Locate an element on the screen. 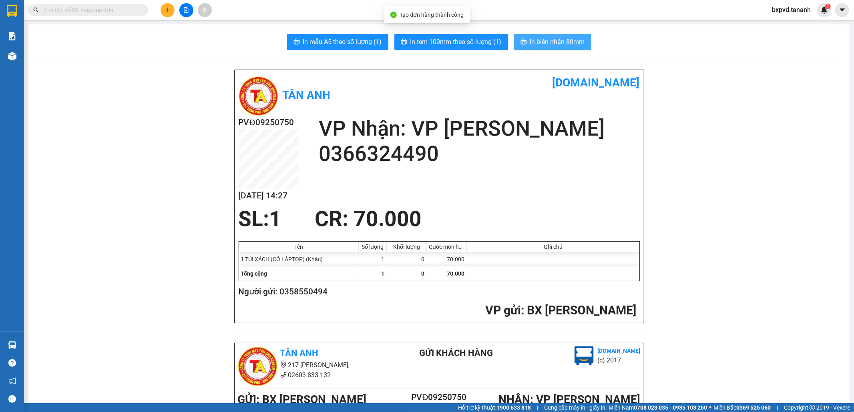 This screenshot has height=412, width=854. button: printerIn mẫu A5 theo số lượng (1) is located at coordinates (338, 42).